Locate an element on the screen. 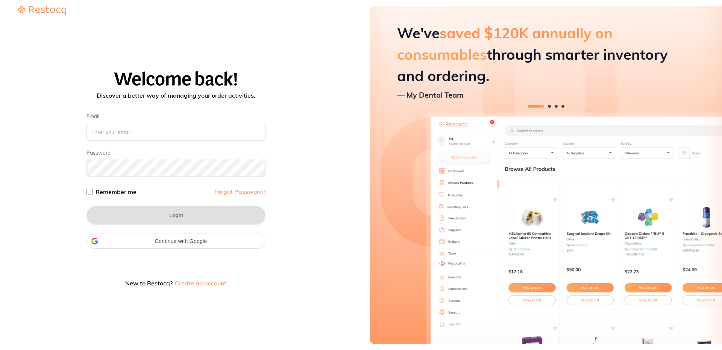  label: Remember me is located at coordinates (116, 192).